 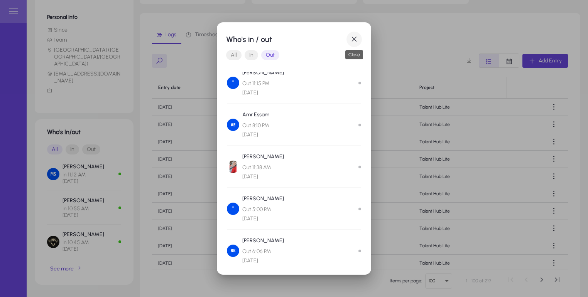 What do you see at coordinates (233, 83) in the screenshot?
I see `img: Mohamed Hegazy` at bounding box center [233, 83].